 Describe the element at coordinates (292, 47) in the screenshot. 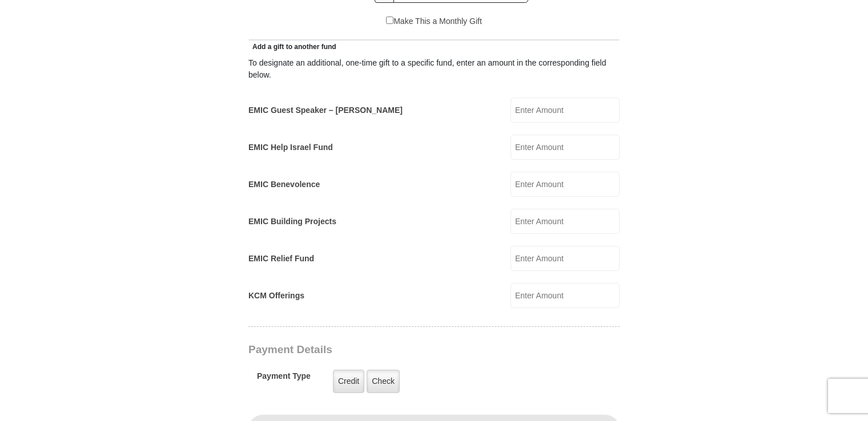

I see `span: Add a gift to another fund` at that location.